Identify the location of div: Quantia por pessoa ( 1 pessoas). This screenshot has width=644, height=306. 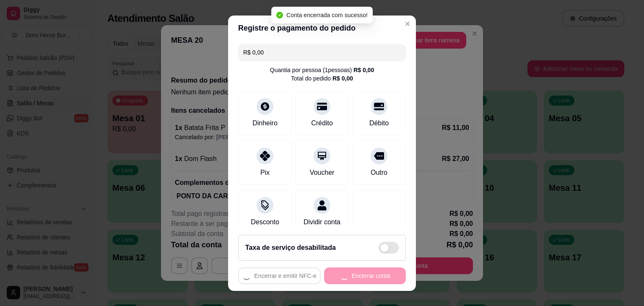
(322, 70).